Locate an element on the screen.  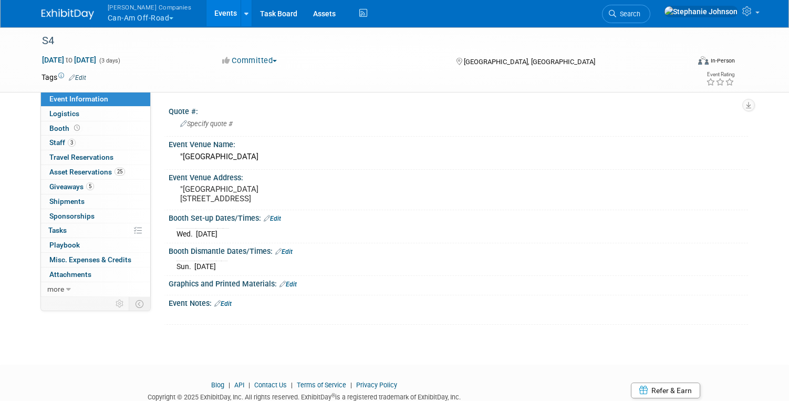
span: Playbook is located at coordinates (65, 245).